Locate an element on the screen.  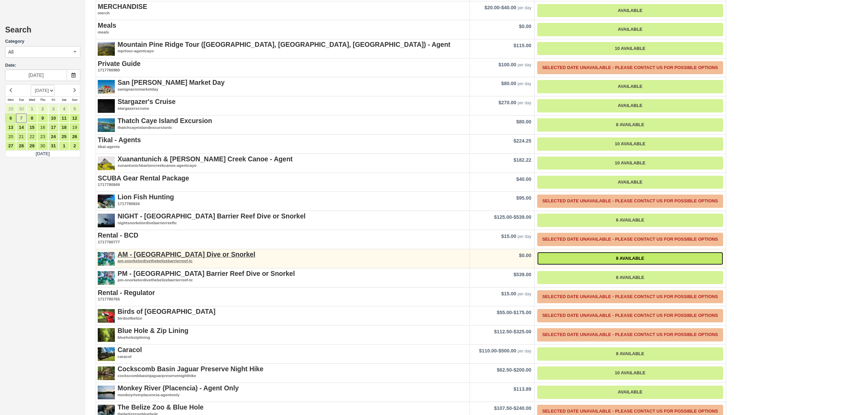
em: stargazerscruise is located at coordinates (283, 108).